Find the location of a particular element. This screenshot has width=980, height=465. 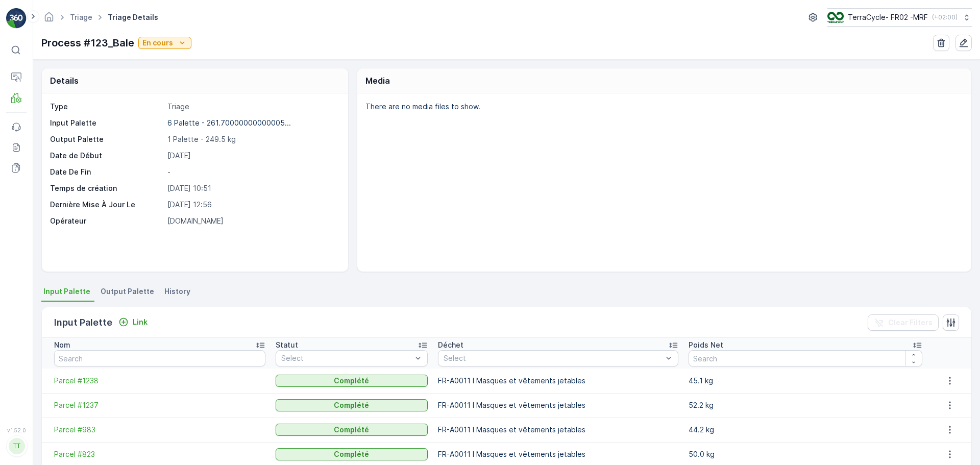

p: Opérateur is located at coordinates (107, 221).